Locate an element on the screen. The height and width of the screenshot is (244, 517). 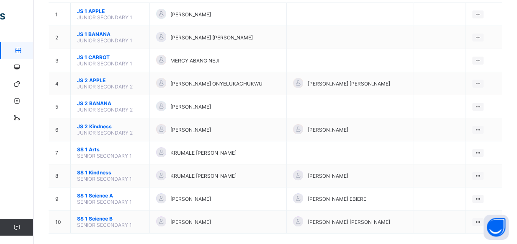
span: SS 1 Kindness is located at coordinates (110, 172).